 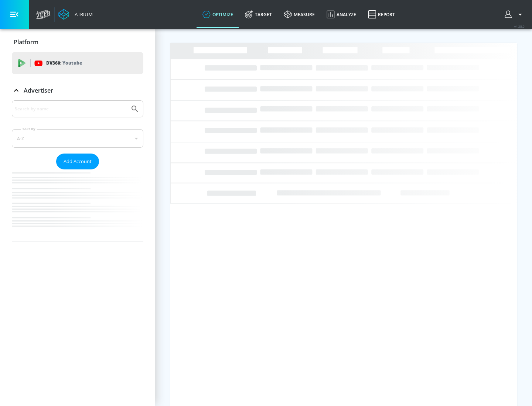 What do you see at coordinates (72, 63) in the screenshot?
I see `p: Youtube` at bounding box center [72, 63].